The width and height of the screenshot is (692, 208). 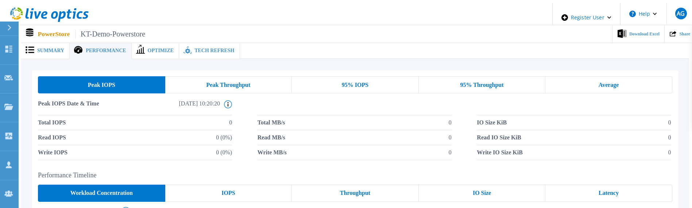 What do you see at coordinates (214, 51) in the screenshot?
I see `span: Tech Refresh` at bounding box center [214, 51].